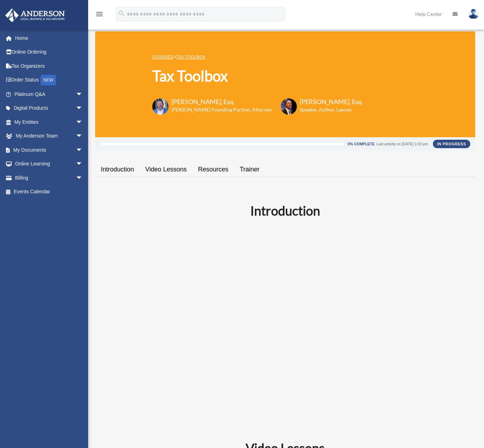  Describe the element at coordinates (160, 107) in the screenshot. I see `img: Toby-circle-head.png` at that location.